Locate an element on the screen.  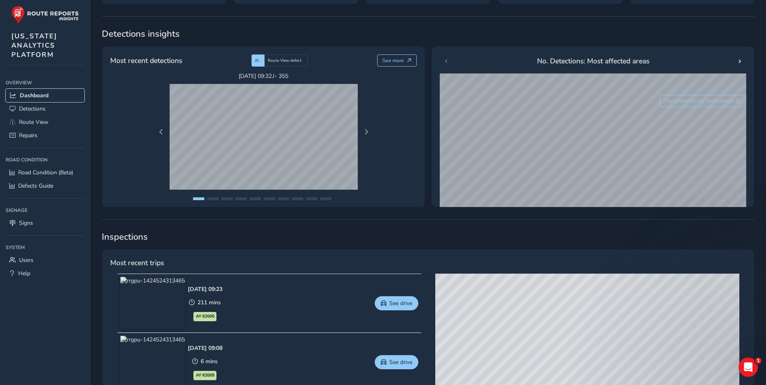
a: Help is located at coordinates (45, 273).